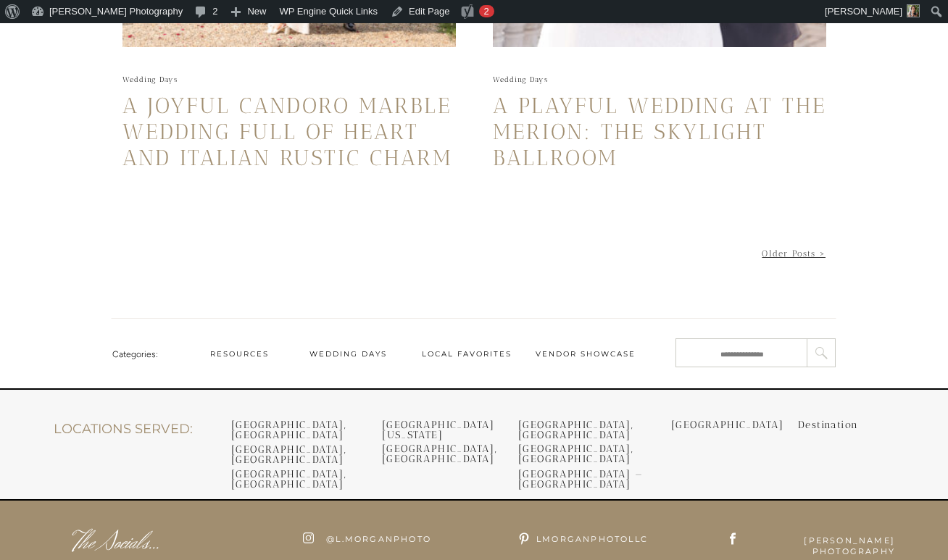 This screenshot has height=560, width=948. I want to click on div: Categories:, so click(143, 354).